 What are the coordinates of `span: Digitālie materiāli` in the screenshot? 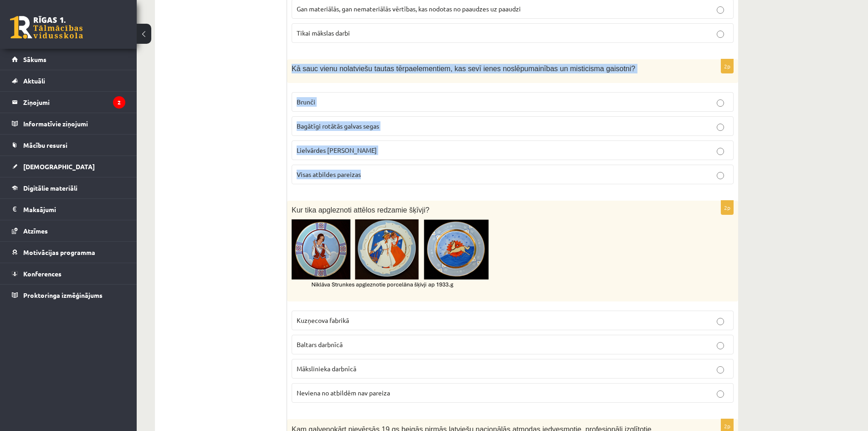 It's located at (50, 188).